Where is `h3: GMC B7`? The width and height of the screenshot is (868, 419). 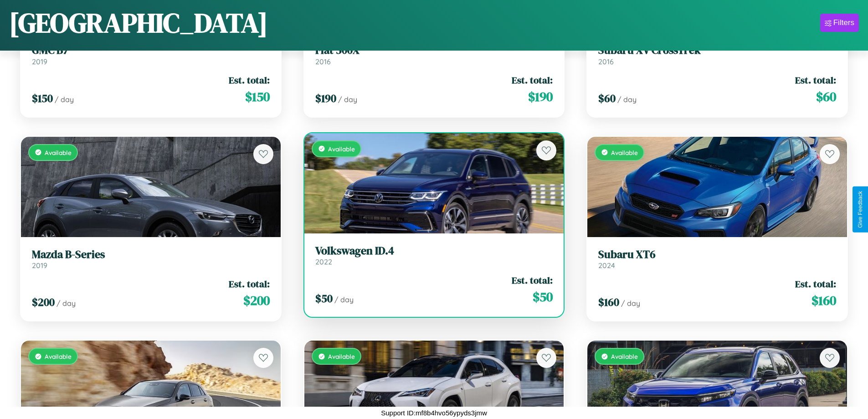
h3: GMC B7 is located at coordinates (151, 50).